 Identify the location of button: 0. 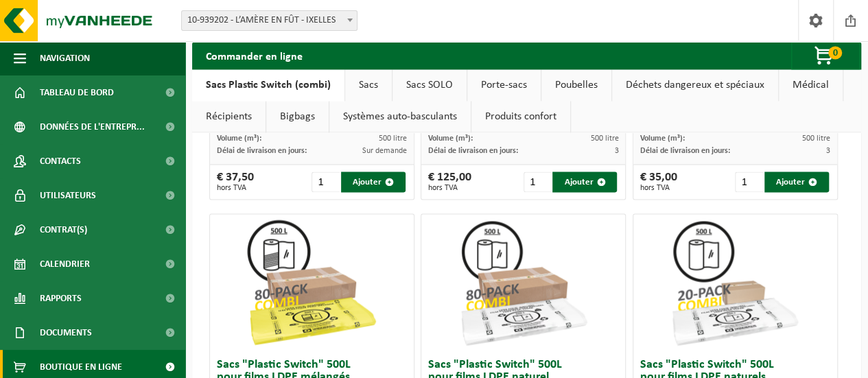
(825, 56).